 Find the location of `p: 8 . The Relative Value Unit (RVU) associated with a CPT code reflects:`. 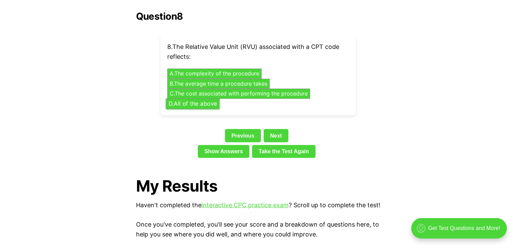

p: 8 . The Relative Value Unit (RVU) associated with a CPT code reflects: is located at coordinates (258, 52).